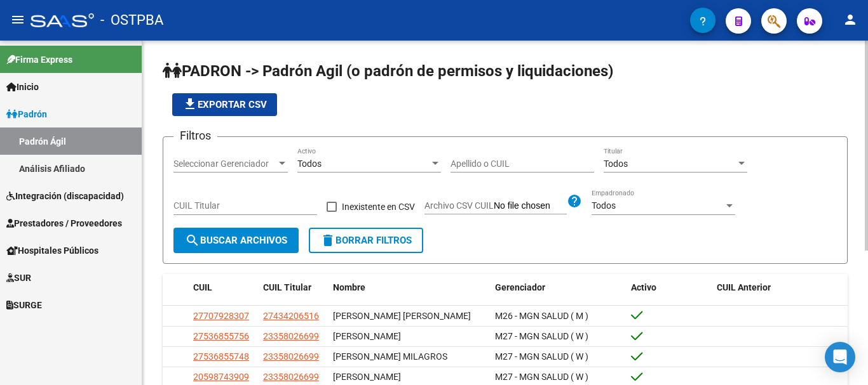  What do you see at coordinates (287, 287) in the screenshot?
I see `span: CUIL Titular` at bounding box center [287, 287].